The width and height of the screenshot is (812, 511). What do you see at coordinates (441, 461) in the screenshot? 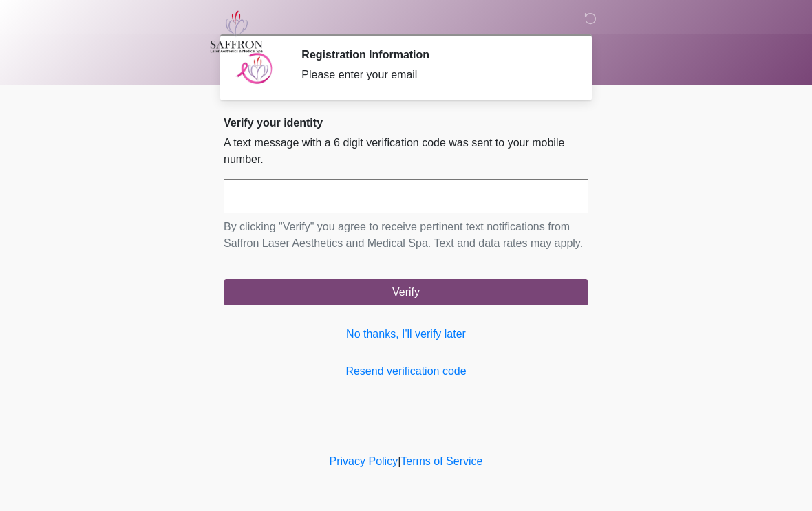
I see `a: Terms of Service` at bounding box center [441, 461].